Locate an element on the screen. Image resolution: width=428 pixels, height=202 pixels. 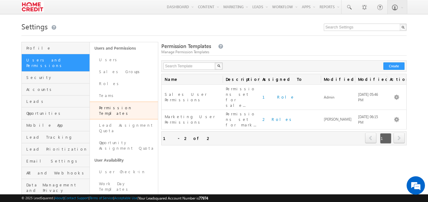
a: Work Day Templates is located at coordinates (124, 186).